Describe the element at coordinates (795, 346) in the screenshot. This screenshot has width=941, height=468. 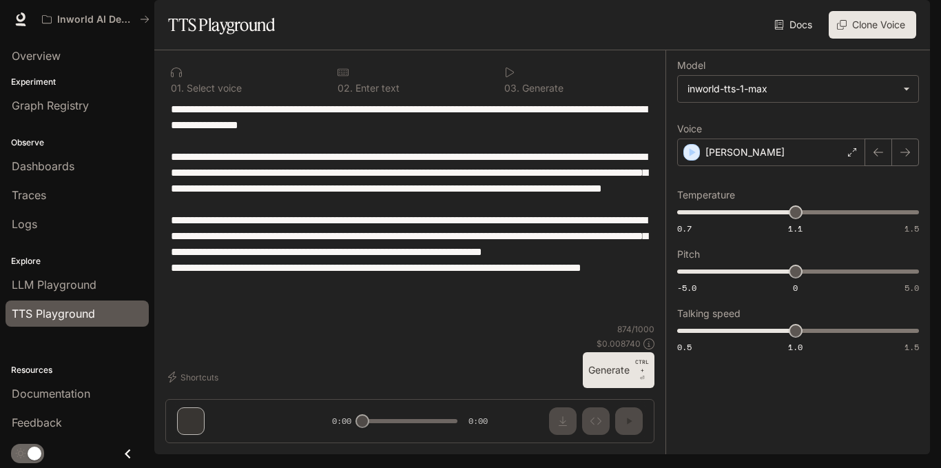
I see `span: 1.0` at that location.